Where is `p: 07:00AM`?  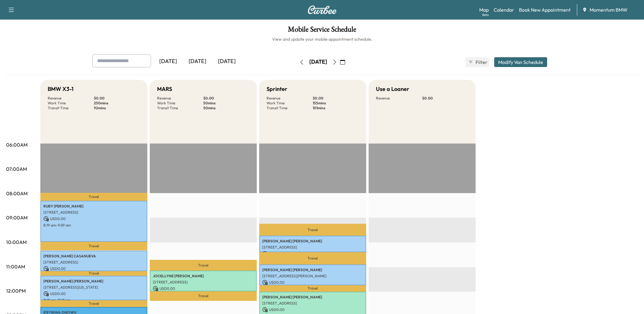
p: 07:00AM is located at coordinates (16, 169).